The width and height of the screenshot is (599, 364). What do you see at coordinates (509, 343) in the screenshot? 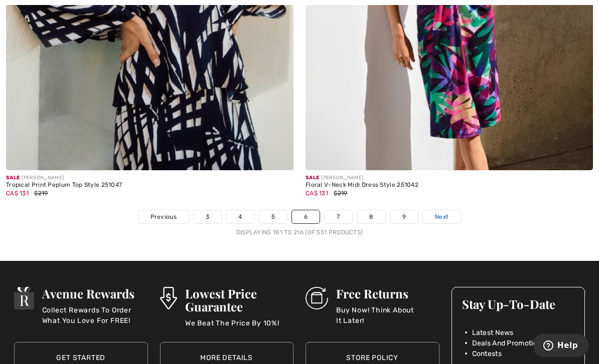
I see `span: Deals And Promotions` at bounding box center [509, 343].